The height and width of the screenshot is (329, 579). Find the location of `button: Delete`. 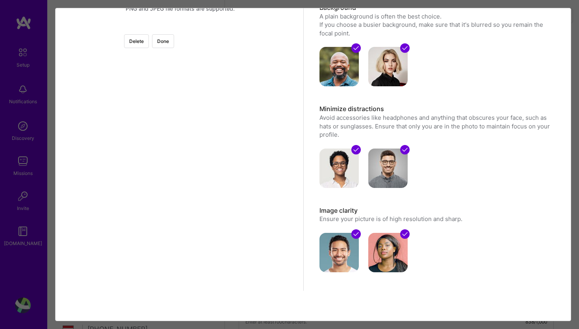

button: Delete is located at coordinates (136, 41).